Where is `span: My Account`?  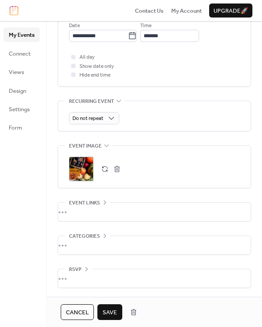 span: My Account is located at coordinates (187, 11).